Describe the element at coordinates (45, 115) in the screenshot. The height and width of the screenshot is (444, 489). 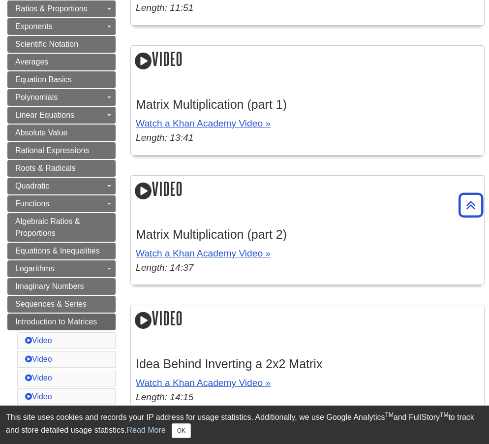
I see `span: Linear Equations` at that location.